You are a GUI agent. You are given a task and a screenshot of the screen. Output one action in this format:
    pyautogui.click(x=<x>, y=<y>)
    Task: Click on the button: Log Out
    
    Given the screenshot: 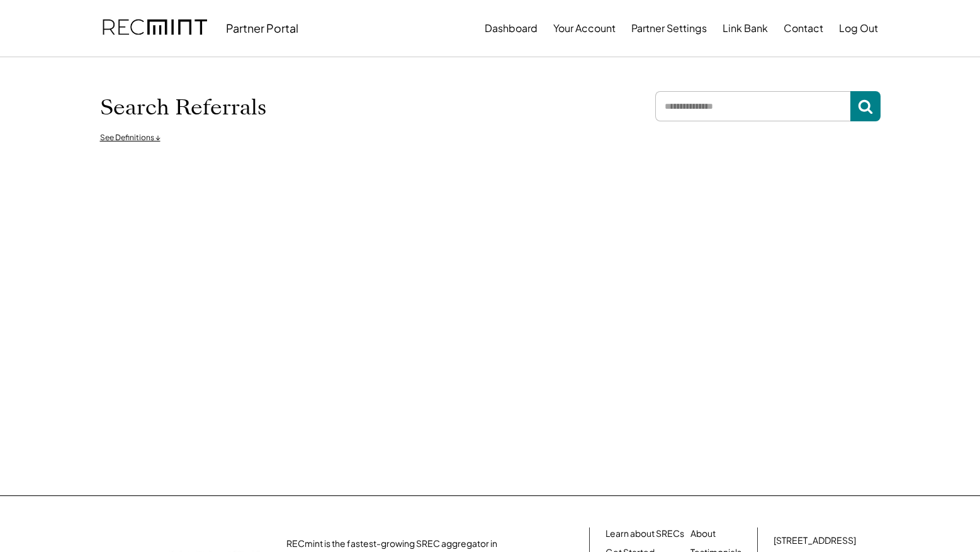 What is the action you would take?
    pyautogui.click(x=858, y=28)
    